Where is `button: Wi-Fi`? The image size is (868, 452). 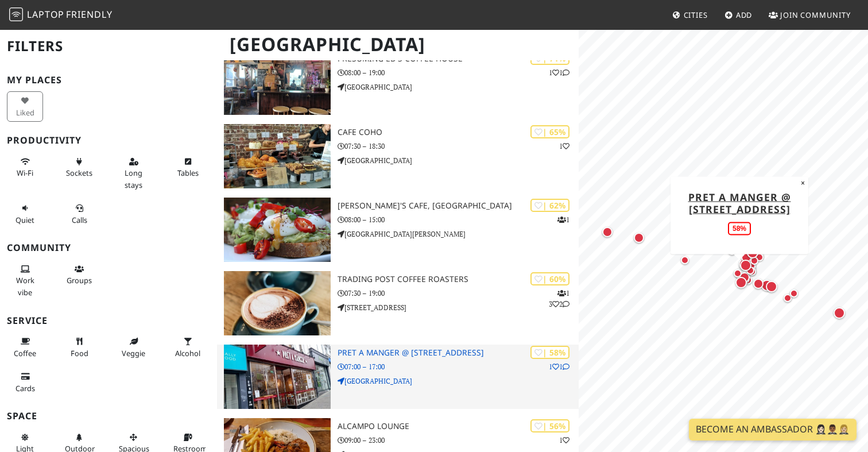 button: Wi-Fi is located at coordinates (25, 167).